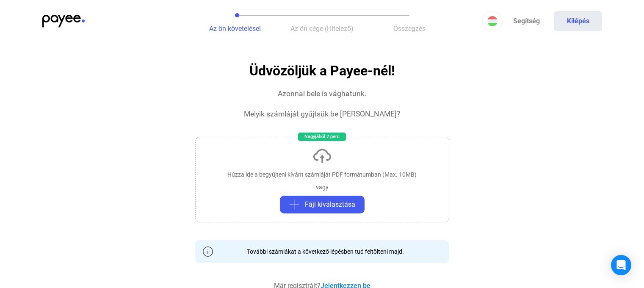 This screenshot has width=644, height=288. What do you see at coordinates (322, 251) in the screenshot?
I see `div: További számlákat a következő lépésben tud feltölteni majd.` at bounding box center [322, 251].